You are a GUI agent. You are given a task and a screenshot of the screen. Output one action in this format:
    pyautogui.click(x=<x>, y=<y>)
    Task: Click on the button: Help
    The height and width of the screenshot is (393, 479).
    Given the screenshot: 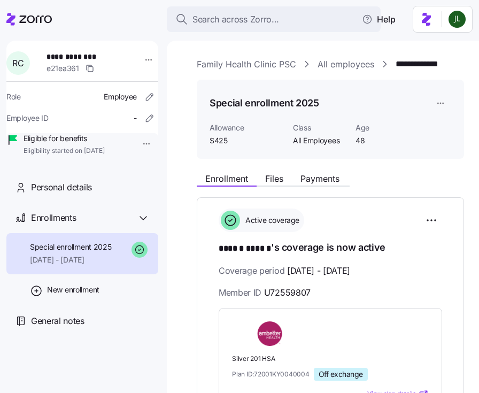 What is the action you would take?
    pyautogui.click(x=379, y=19)
    